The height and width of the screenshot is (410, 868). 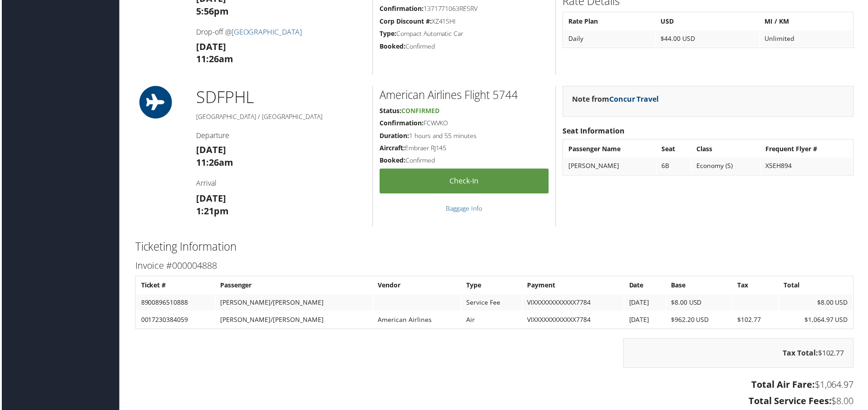 I want to click on th: Class, so click(x=727, y=149).